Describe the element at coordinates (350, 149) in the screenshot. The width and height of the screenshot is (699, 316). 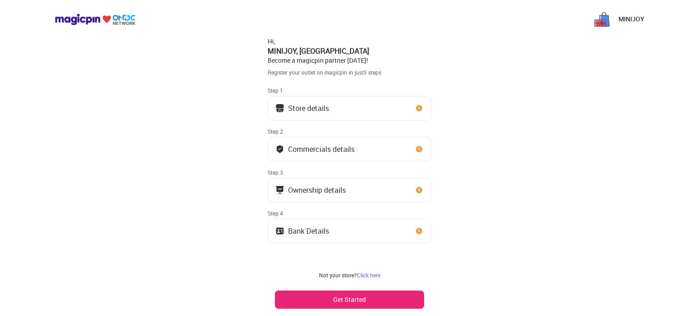
I see `button: Commercials details` at that location.